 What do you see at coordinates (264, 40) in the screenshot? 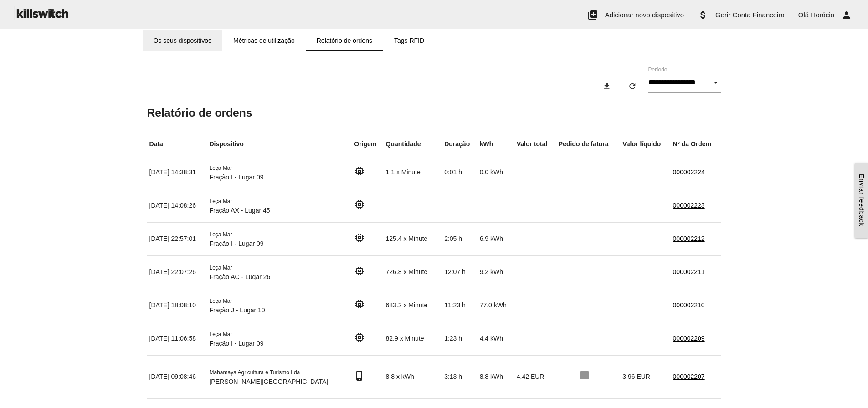
I see `a: Métricas de utilização` at bounding box center [264, 40].